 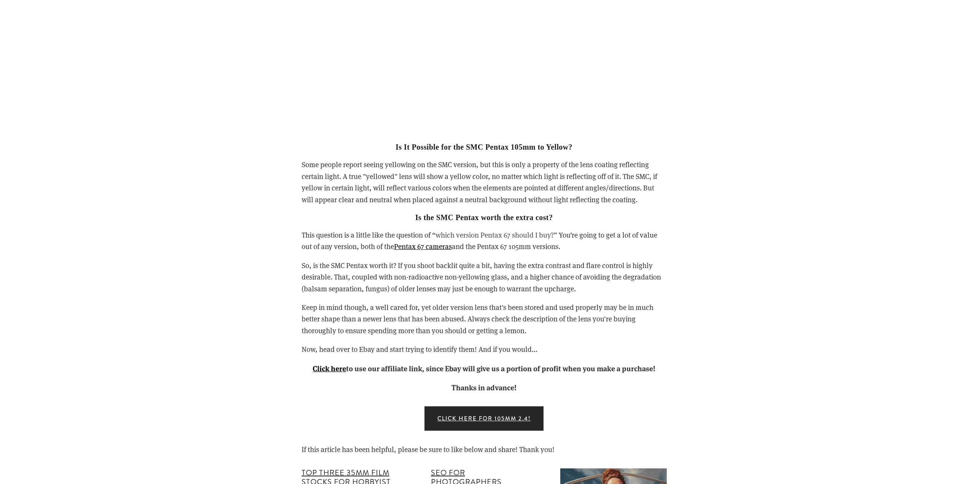 I want to click on strong: Is It Possible for the SMC Pentax 105mm to Yellow?, so click(x=484, y=147).